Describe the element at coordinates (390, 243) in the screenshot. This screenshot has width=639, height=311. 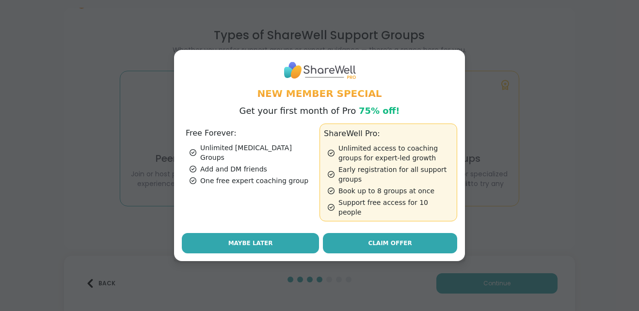
I see `a: Claim Offer` at that location.